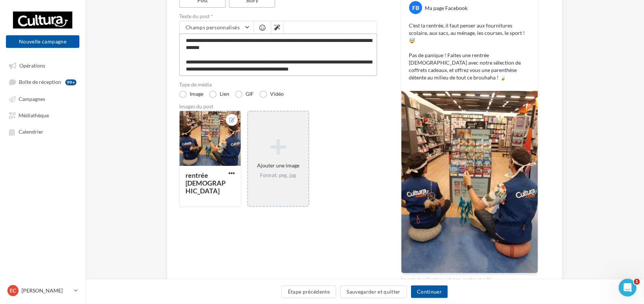 Image resolution: width=644 pixels, height=304 pixels. Describe the element at coordinates (470, 279) in the screenshot. I see `div: La prévisualisation est non-contractuelle` at that location.